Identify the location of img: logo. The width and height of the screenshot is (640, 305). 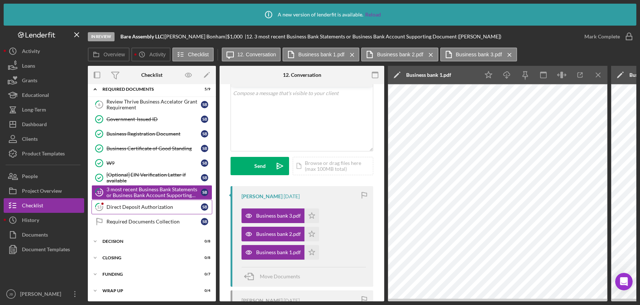
(21, 20).